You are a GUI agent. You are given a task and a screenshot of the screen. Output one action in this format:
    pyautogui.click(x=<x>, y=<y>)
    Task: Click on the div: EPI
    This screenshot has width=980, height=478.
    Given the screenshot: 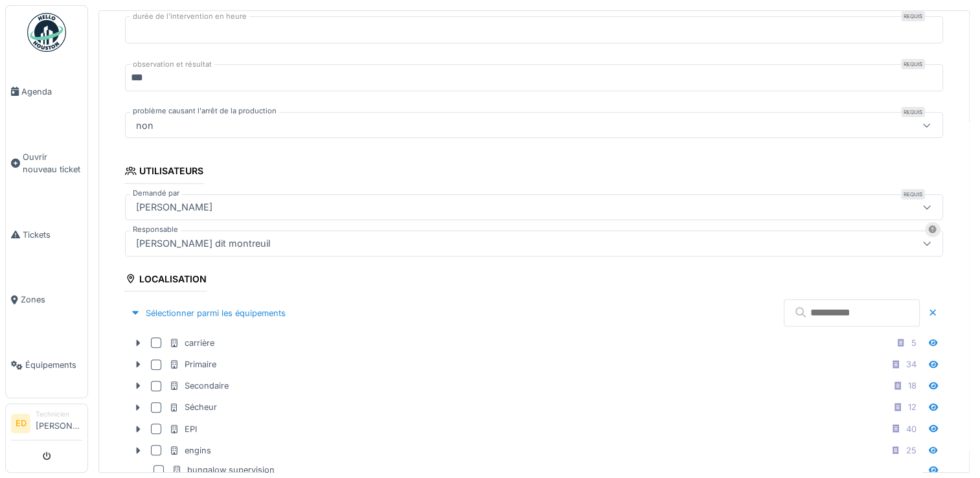 What is the action you would take?
    pyautogui.click(x=183, y=428)
    